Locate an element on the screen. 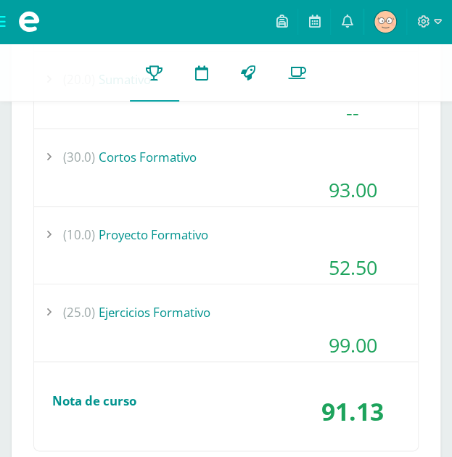 The width and height of the screenshot is (452, 457). span: (25.0) is located at coordinates (79, 312).